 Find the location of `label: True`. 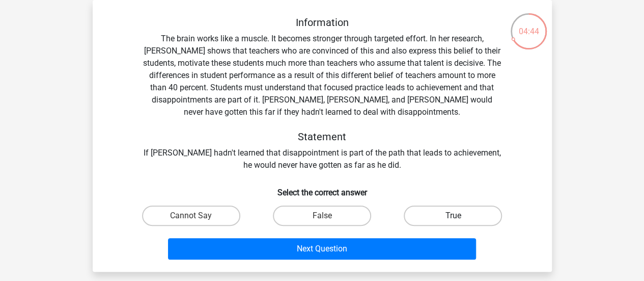

label: True is located at coordinates (453, 215).